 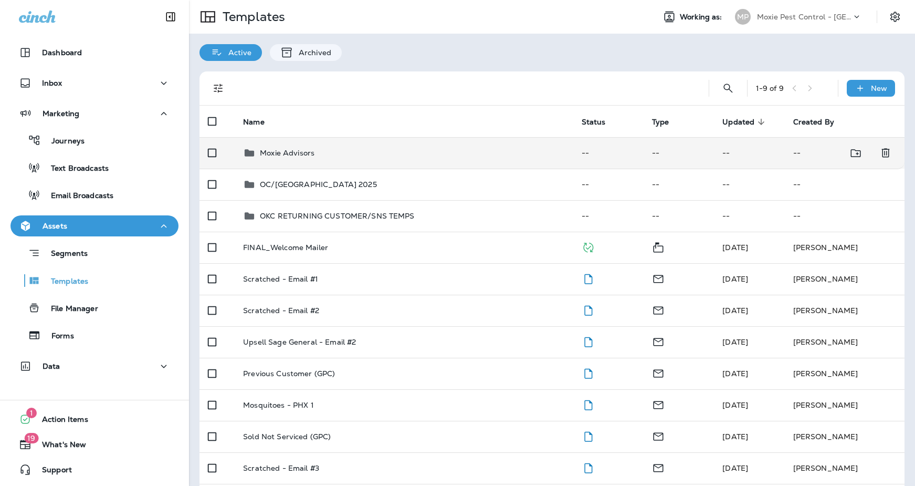 What do you see at coordinates (62, 53) in the screenshot?
I see `p: Dashboard` at bounding box center [62, 53].